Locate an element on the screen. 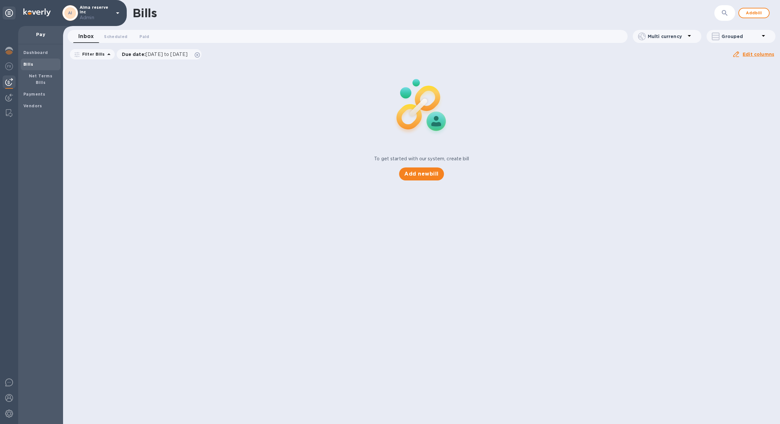  p: To get started with our system, create bill is located at coordinates (421, 159).